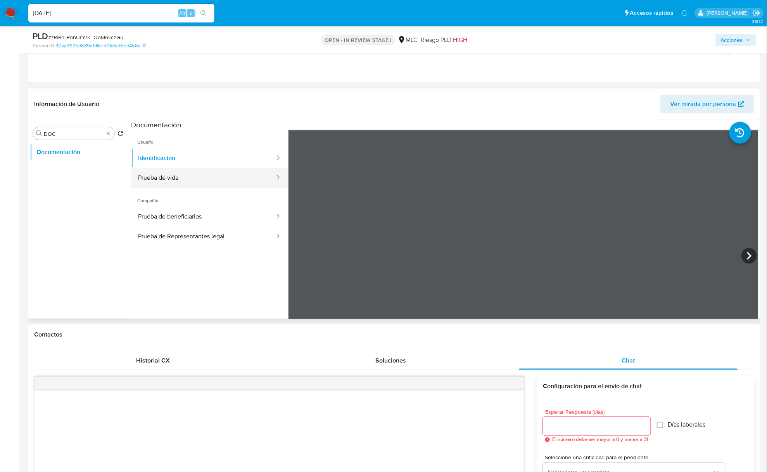 The height and width of the screenshot is (472, 767). Describe the element at coordinates (182, 13) in the screenshot. I see `span: Alt` at that location.